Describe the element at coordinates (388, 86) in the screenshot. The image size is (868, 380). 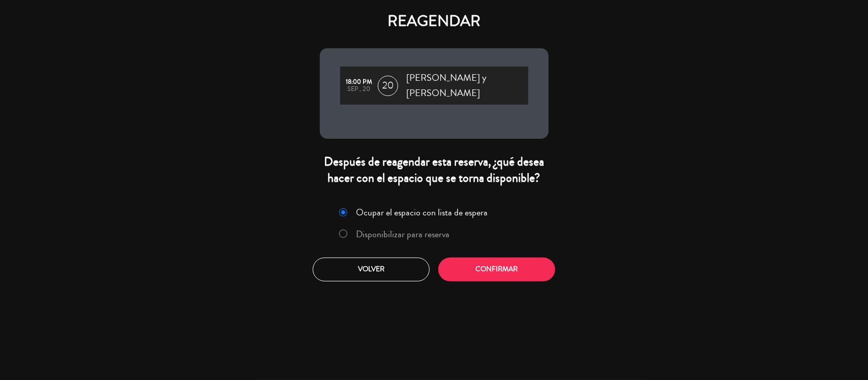
I see `span: 20` at that location.